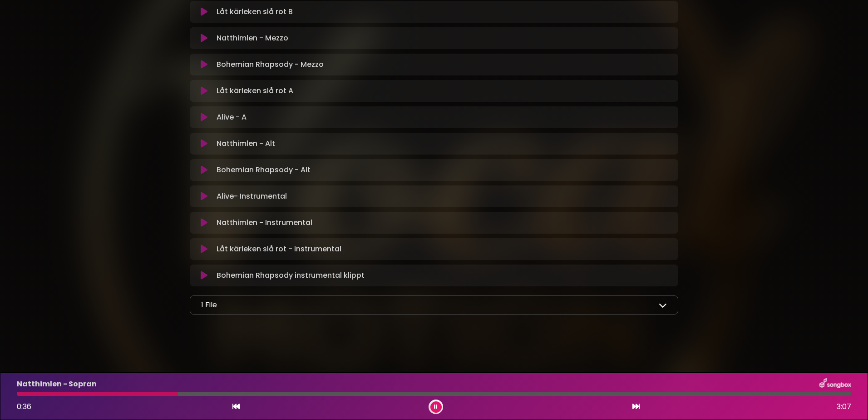 This screenshot has width=868, height=420. What do you see at coordinates (255, 12) in the screenshot?
I see `p: Låt kärleken slå rot B` at bounding box center [255, 12].